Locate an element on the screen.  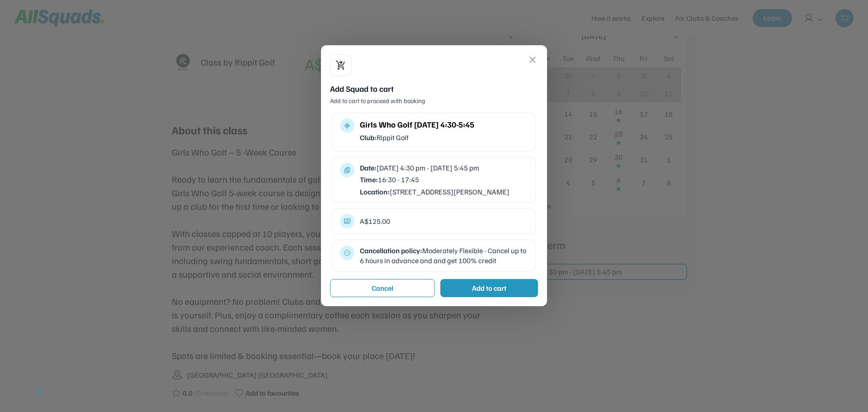
div: Moderately Flexible - Cancel up to 6 hours in advance and and get 100% credit is located at coordinates (444, 256).